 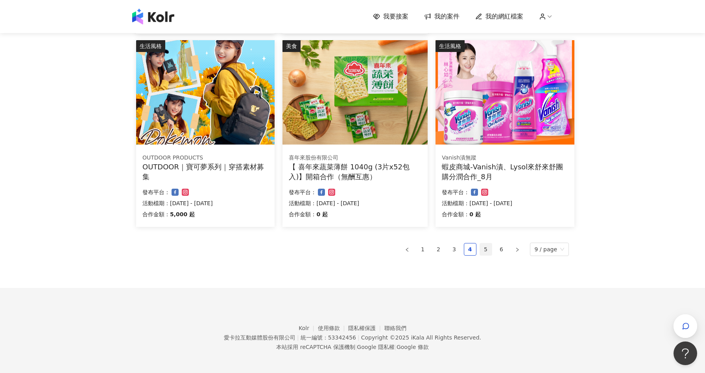 What do you see at coordinates (366, 328) in the screenshot?
I see `a: 隱私權保護` at bounding box center [366, 328].